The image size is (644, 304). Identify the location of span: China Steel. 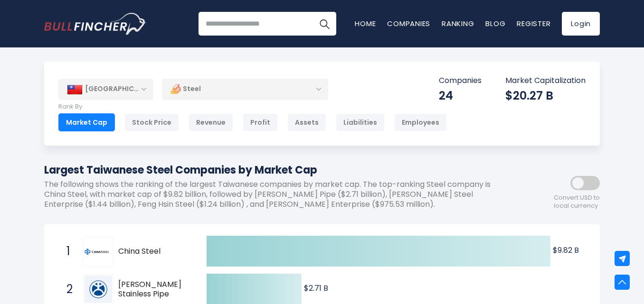
(154, 251).